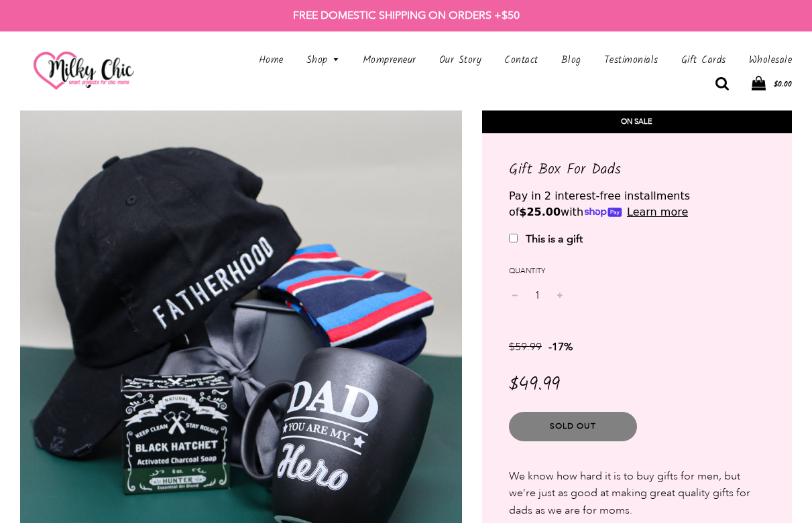  Describe the element at coordinates (521, 61) in the screenshot. I see `a: Contact` at that location.